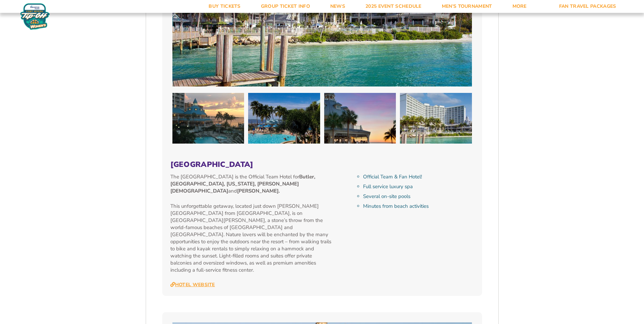  What do you see at coordinates (418, 197) in the screenshot?
I see `li: Several on-site pools` at bounding box center [418, 197].